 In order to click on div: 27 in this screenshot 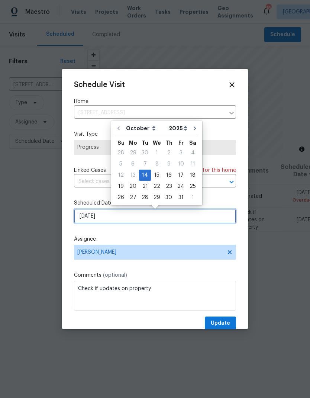, I will do `click(133, 198)`.